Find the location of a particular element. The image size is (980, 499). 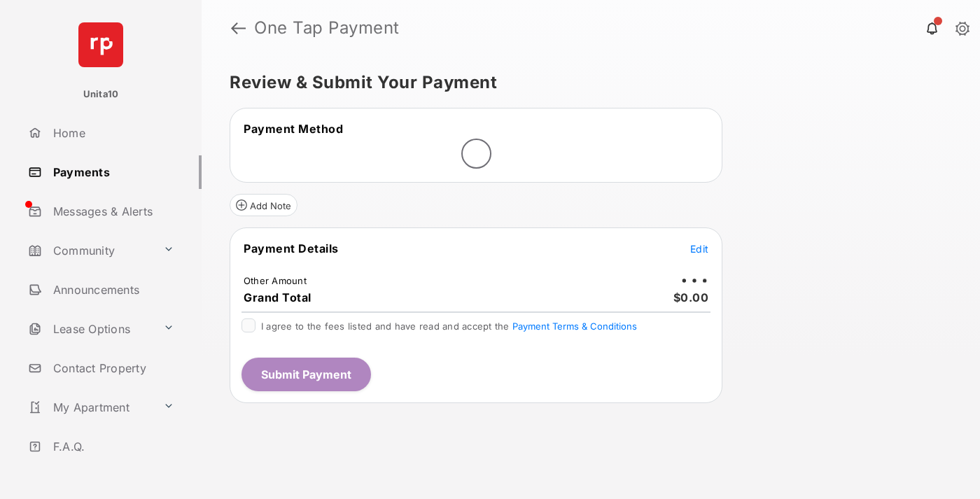

a: Community is located at coordinates (90, 251).